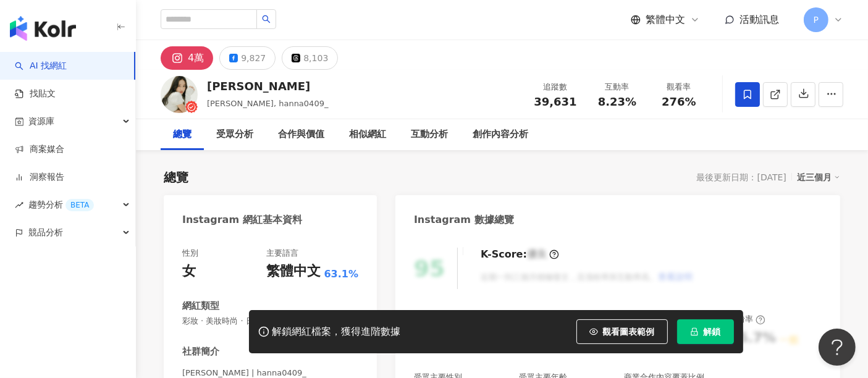  What do you see at coordinates (266, 19) in the screenshot?
I see `span: search` at bounding box center [266, 19].